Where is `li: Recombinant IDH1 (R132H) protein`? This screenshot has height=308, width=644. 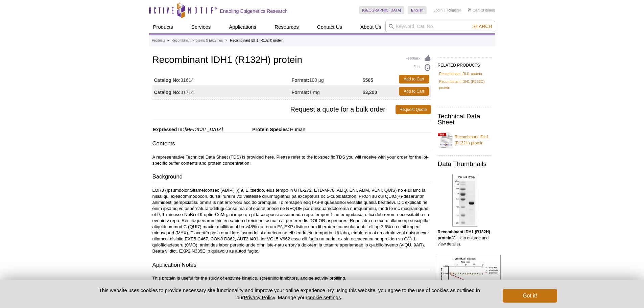
li: Recombinant IDH1 (R132H) protein is located at coordinates (257, 40).